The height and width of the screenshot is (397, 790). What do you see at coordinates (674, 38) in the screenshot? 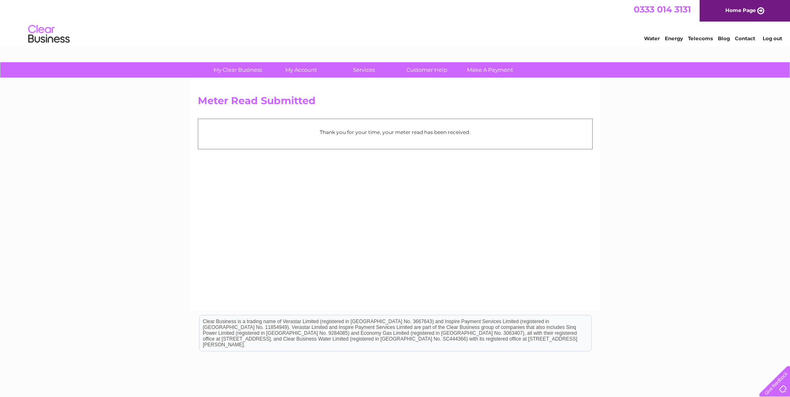
I see `a: Energy` at bounding box center [674, 38].